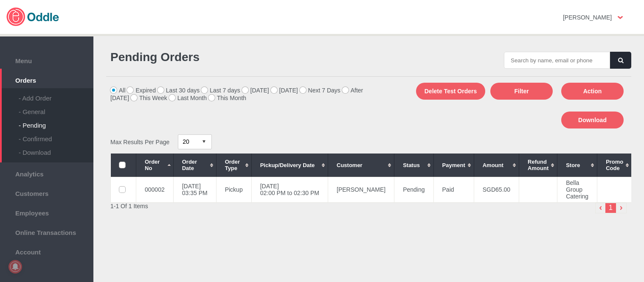 Image resolution: width=644 pixels, height=282 pixels. What do you see at coordinates (496, 189) in the screenshot?
I see `td: SGD65.00` at bounding box center [496, 189].